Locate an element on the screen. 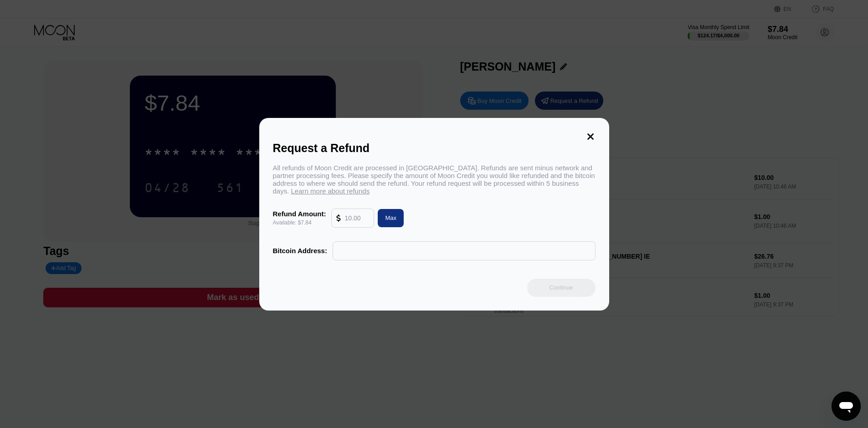  div: Request a Refund is located at coordinates (434, 148).